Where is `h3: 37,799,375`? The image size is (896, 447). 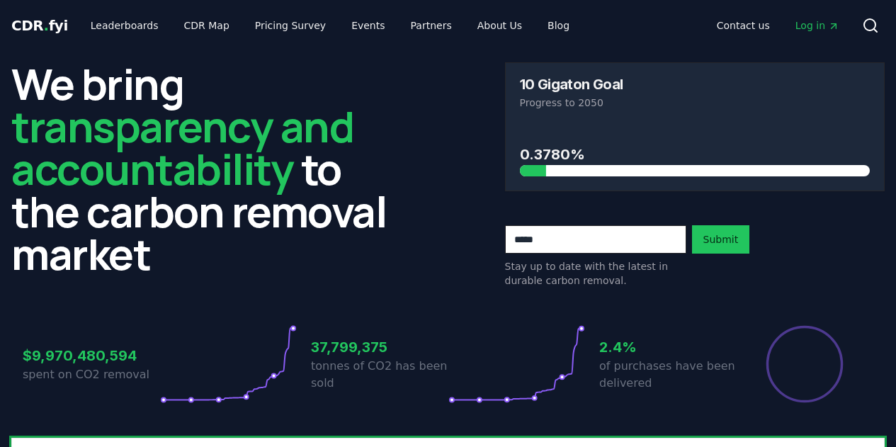 h3: 37,799,375 is located at coordinates (380, 347).